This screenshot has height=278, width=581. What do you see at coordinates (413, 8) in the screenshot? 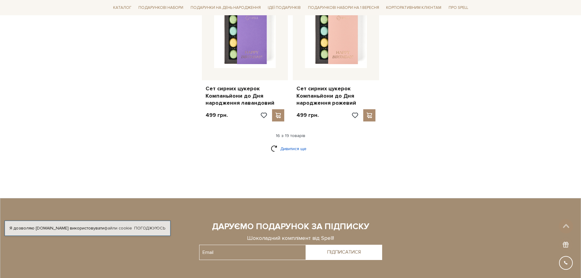
I see `a: Корпоративним клієнтам` at bounding box center [413, 8].